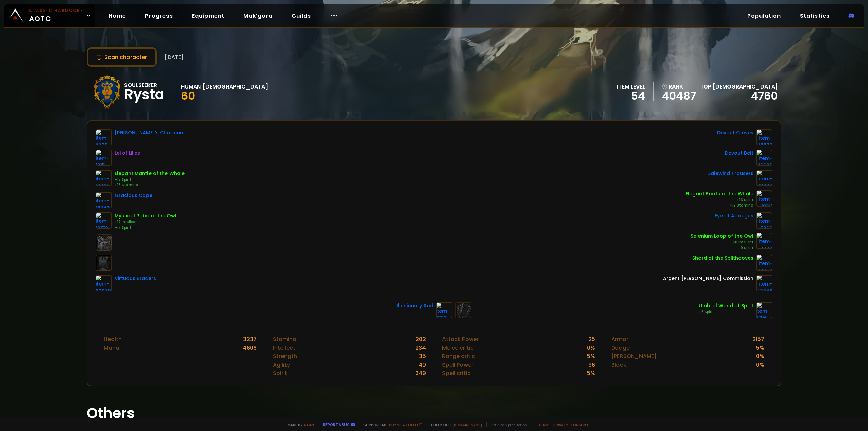  Describe the element at coordinates (391, 425) in the screenshot. I see `span: Support me,` at that location.